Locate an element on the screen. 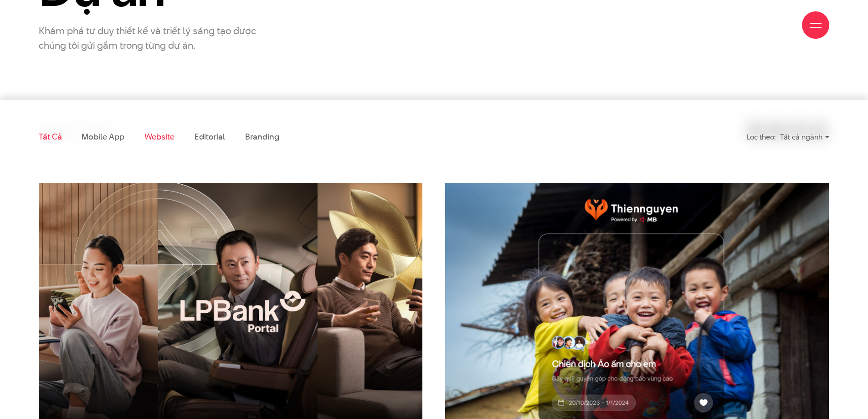 This screenshot has width=868, height=419. div: Tất cả ngành is located at coordinates (804, 137).